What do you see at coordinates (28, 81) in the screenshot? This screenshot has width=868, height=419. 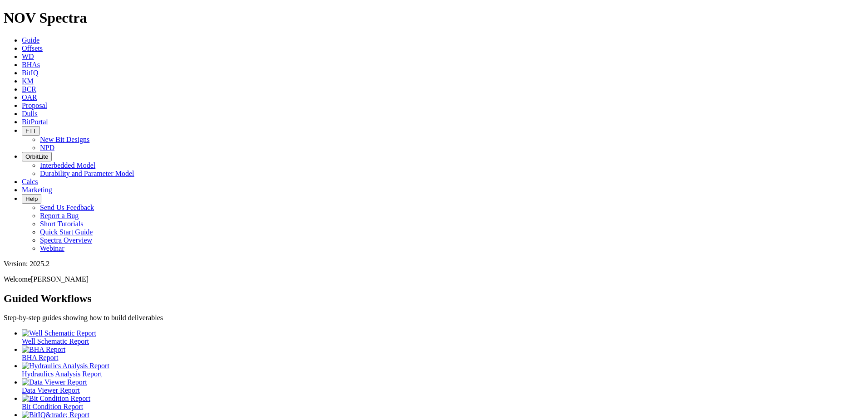 I see `a: KM` at bounding box center [28, 81].